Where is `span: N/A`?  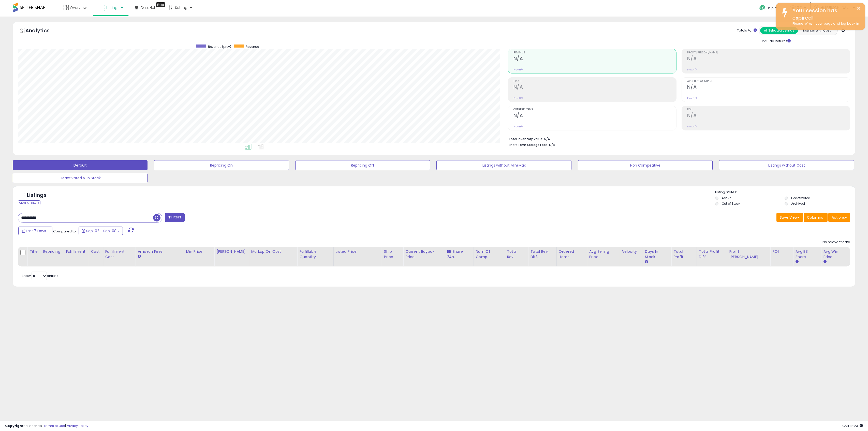
span: N/A is located at coordinates (552, 145).